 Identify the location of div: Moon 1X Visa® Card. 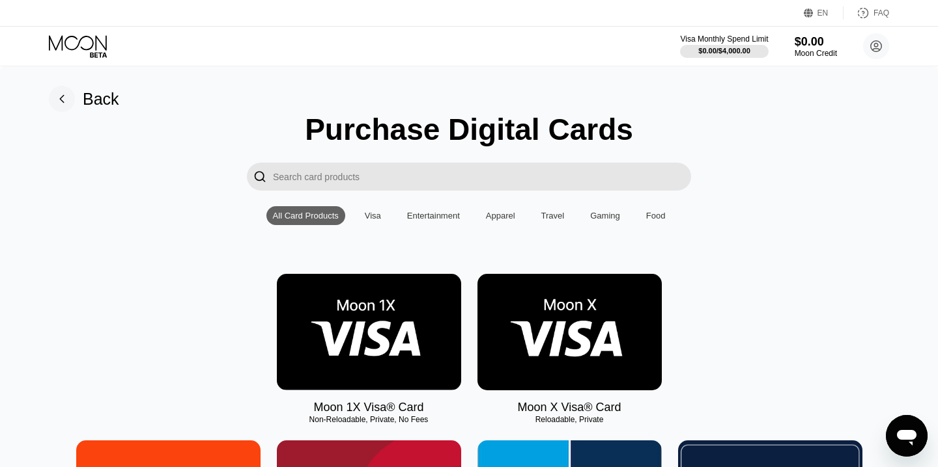
(368, 408).